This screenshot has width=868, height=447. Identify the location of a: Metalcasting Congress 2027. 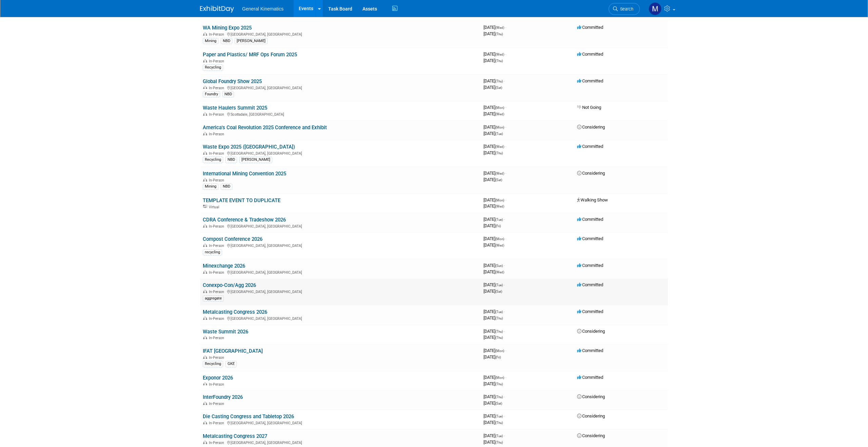
(235, 436).